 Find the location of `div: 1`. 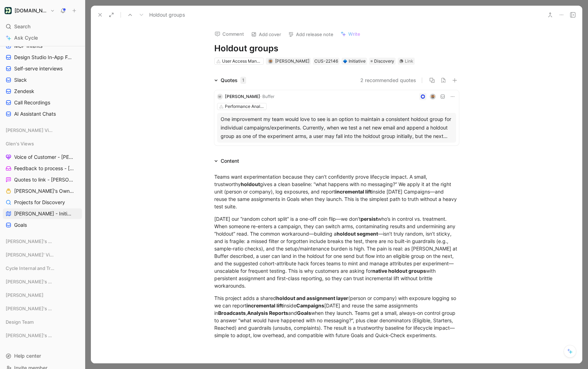

div: 1 is located at coordinates (243, 80).